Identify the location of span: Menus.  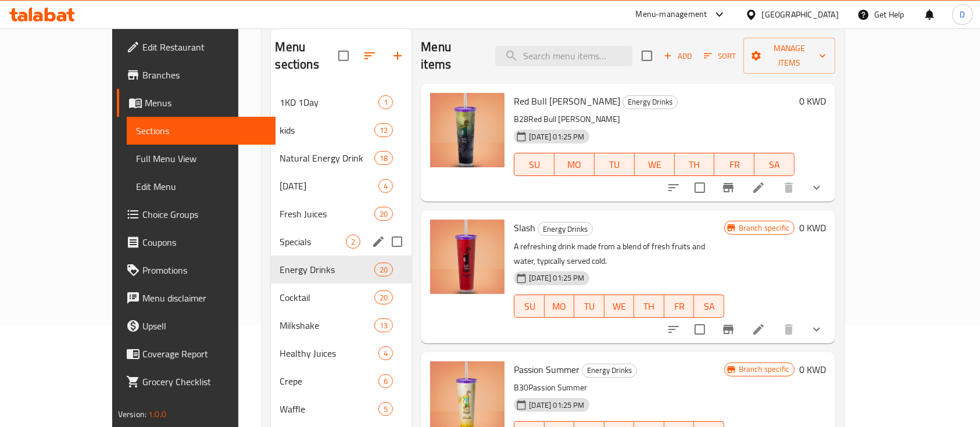
(206, 103).